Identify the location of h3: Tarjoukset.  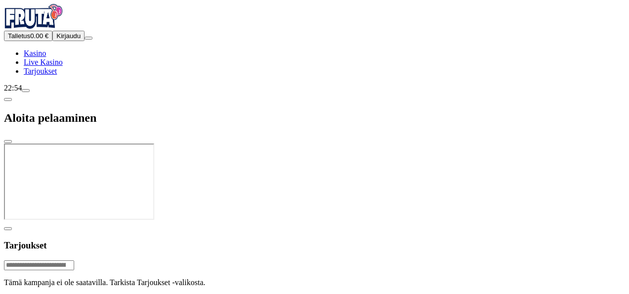
(314, 245).